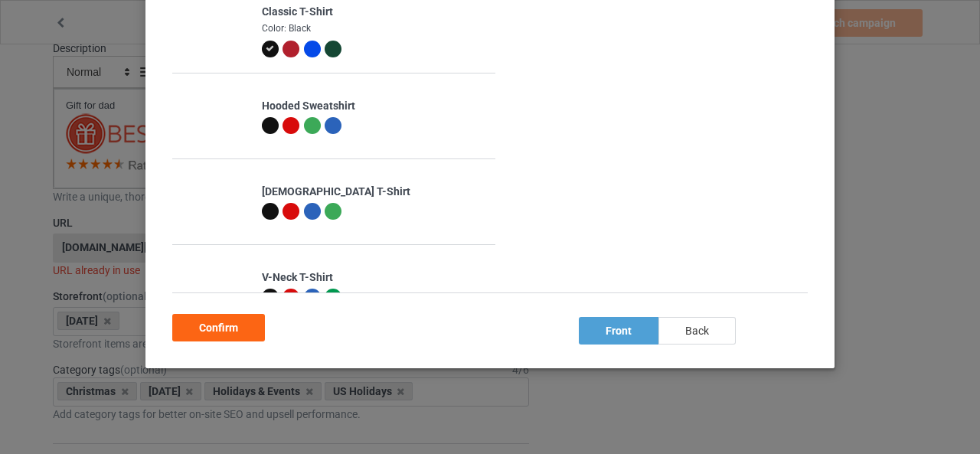 Image resolution: width=980 pixels, height=454 pixels. What do you see at coordinates (374, 106) in the screenshot?
I see `div: Hooded Sweatshirt` at bounding box center [374, 106].